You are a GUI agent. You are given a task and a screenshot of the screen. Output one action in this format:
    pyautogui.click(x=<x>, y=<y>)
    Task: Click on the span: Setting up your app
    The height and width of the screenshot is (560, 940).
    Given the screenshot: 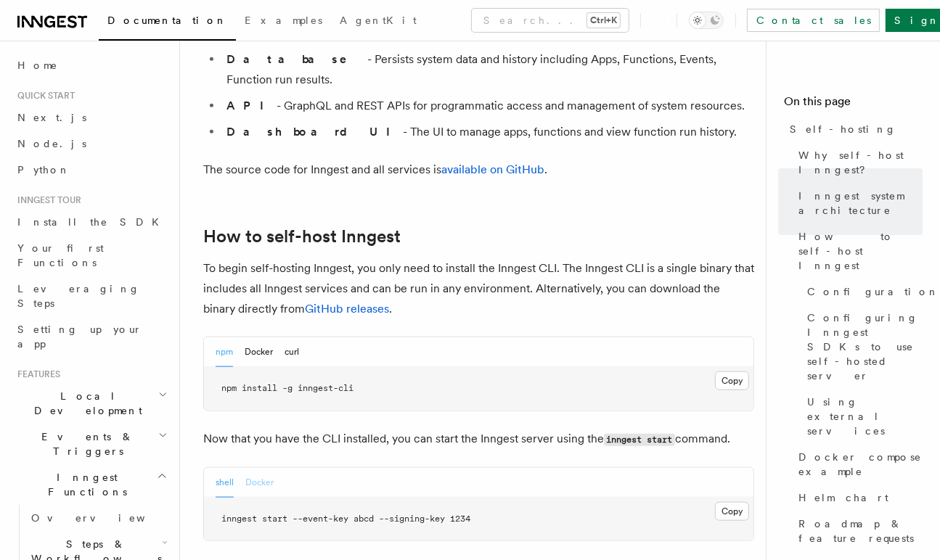 What is the action you would take?
    pyautogui.click(x=80, y=337)
    